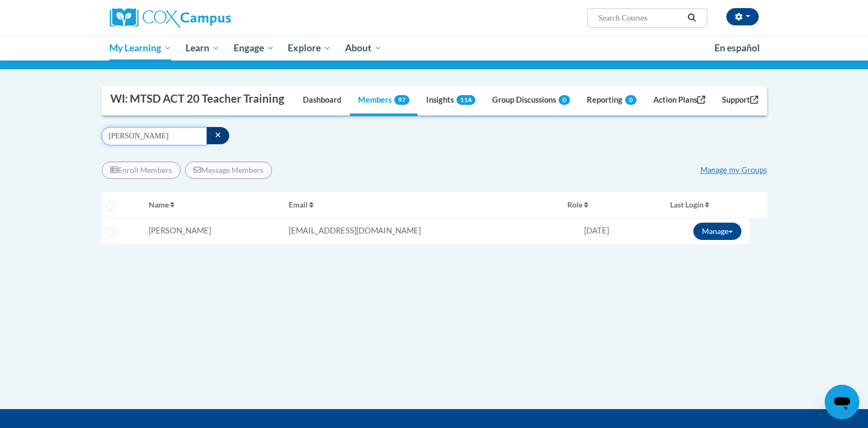 The image size is (868, 428). Describe the element at coordinates (424, 205) in the screenshot. I see `button: Email` at that location.